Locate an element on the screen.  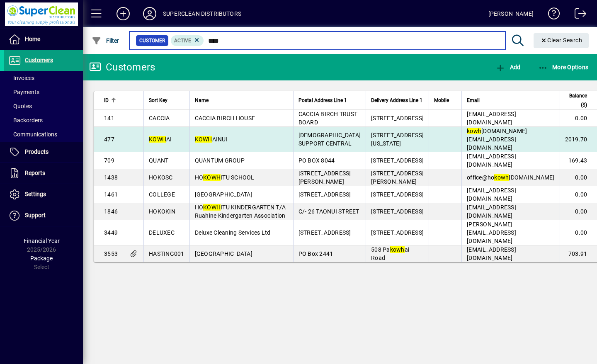
a: Backorders is located at coordinates (44, 120).